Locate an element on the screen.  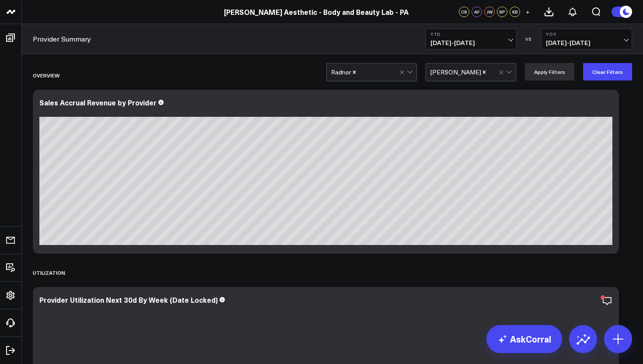
div: Provider Utilization Next 30d By Week (Date Locked) is located at coordinates (129, 300).